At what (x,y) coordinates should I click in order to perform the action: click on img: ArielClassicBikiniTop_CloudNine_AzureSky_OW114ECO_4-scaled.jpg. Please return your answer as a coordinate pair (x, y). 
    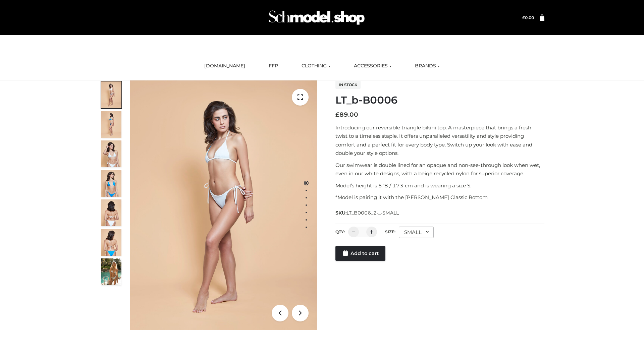
    Looking at the image, I should click on (111, 184).